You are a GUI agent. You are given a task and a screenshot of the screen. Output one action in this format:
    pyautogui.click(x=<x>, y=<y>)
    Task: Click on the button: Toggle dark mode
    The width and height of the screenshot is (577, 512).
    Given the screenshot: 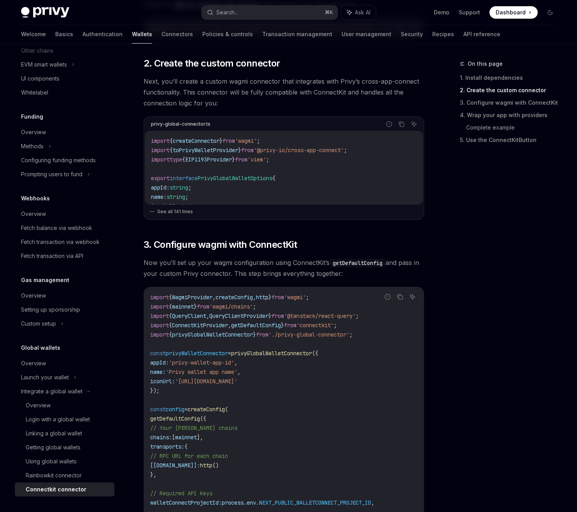 What is the action you would take?
    pyautogui.click(x=550, y=12)
    